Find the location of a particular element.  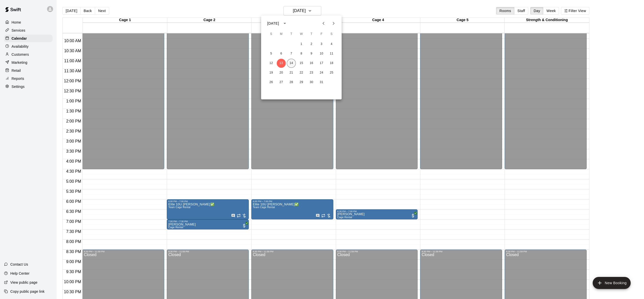

span: Thursday is located at coordinates (312, 34).